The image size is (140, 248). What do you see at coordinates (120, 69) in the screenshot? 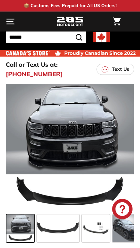
I see `p: Text Us` at bounding box center [120, 69].